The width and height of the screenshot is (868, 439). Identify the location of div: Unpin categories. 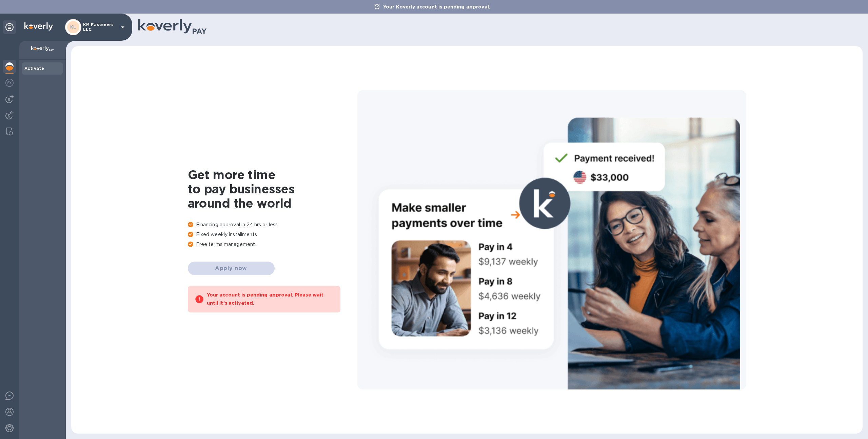
(9, 27).